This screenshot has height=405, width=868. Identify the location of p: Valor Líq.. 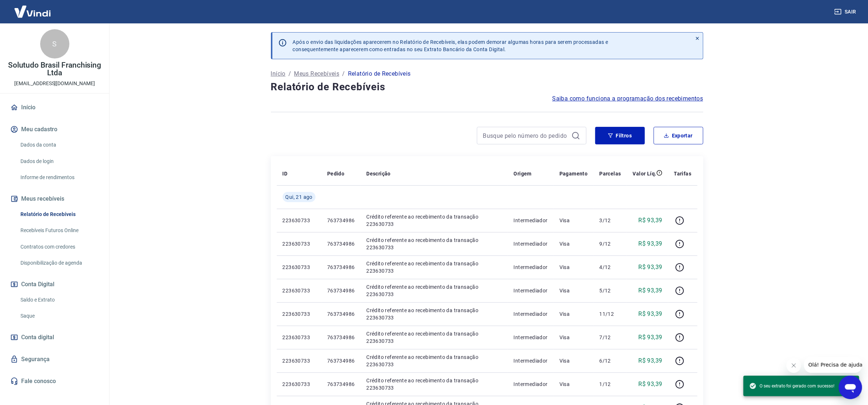
(645, 174).